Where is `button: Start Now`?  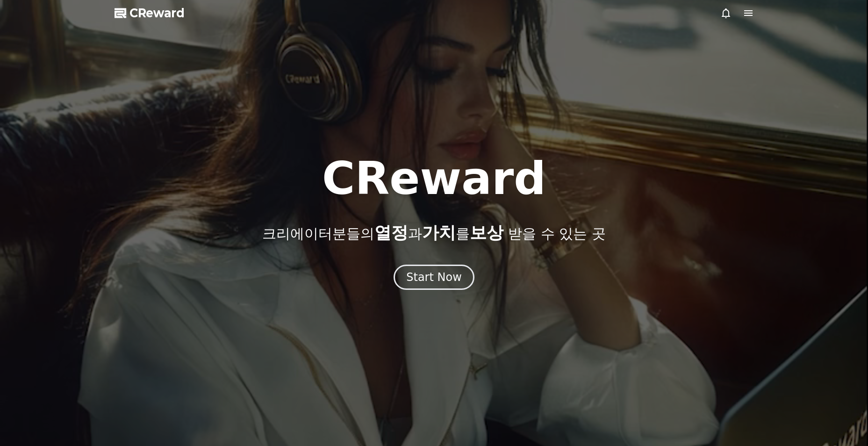
button: Start Now is located at coordinates (434, 277).